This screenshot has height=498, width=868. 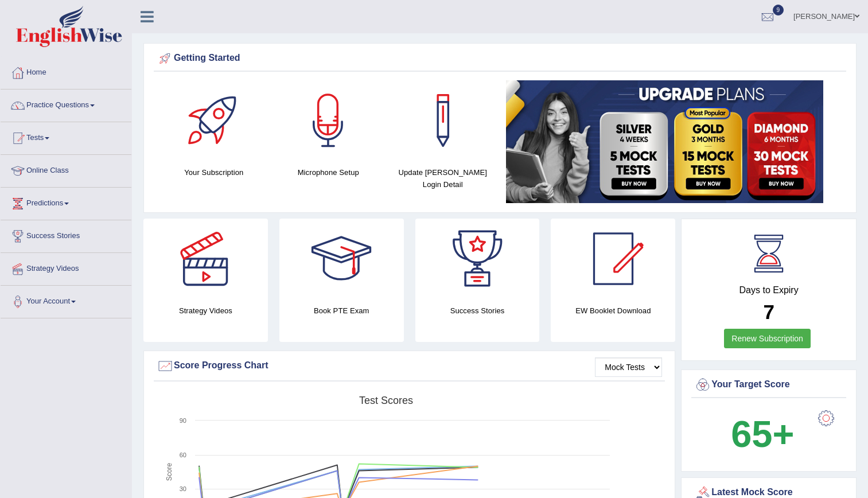 I want to click on img: small5.jpg, so click(x=664, y=142).